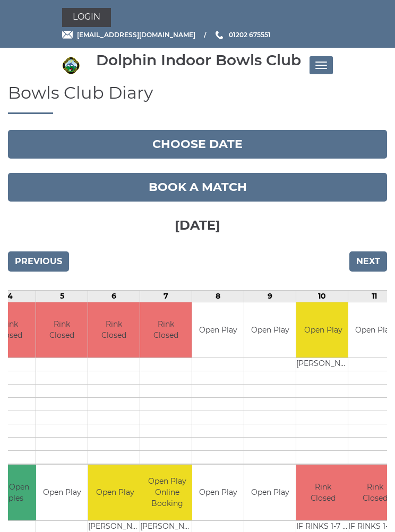  What do you see at coordinates (250, 34) in the screenshot?
I see `span: 01202 675551` at bounding box center [250, 34].